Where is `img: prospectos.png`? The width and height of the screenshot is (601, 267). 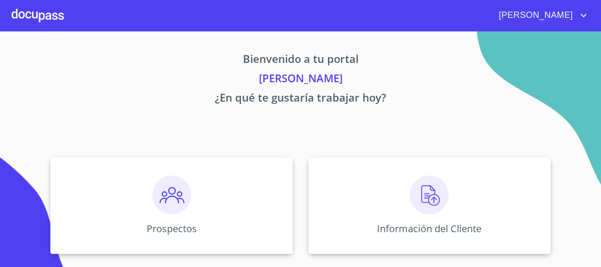
img: prospectos.png is located at coordinates (172, 195).